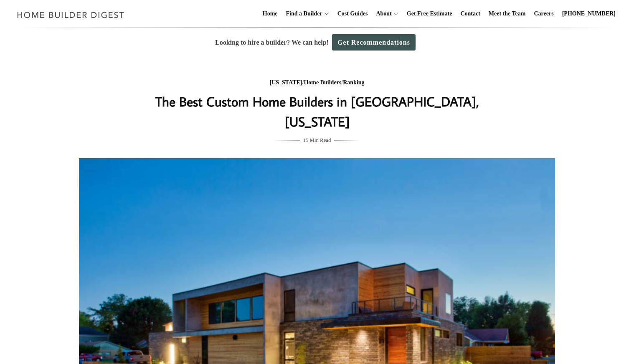  I want to click on span: 15 Min Read, so click(317, 140).